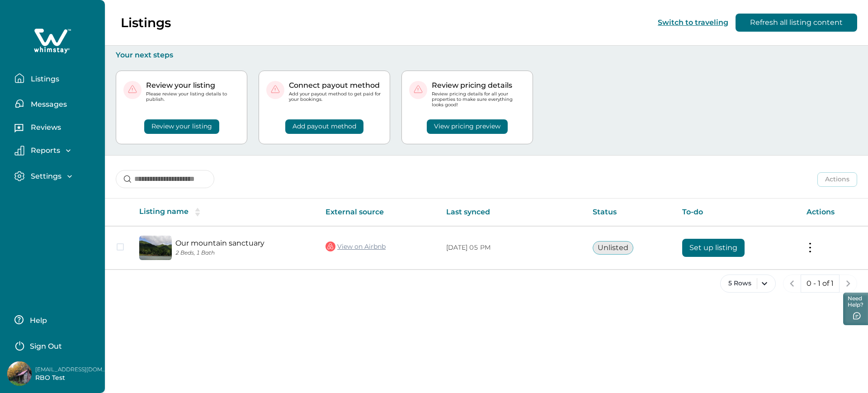 Image resolution: width=868 pixels, height=393 pixels. What do you see at coordinates (737, 212) in the screenshot?
I see `th: To-do` at bounding box center [737, 212].